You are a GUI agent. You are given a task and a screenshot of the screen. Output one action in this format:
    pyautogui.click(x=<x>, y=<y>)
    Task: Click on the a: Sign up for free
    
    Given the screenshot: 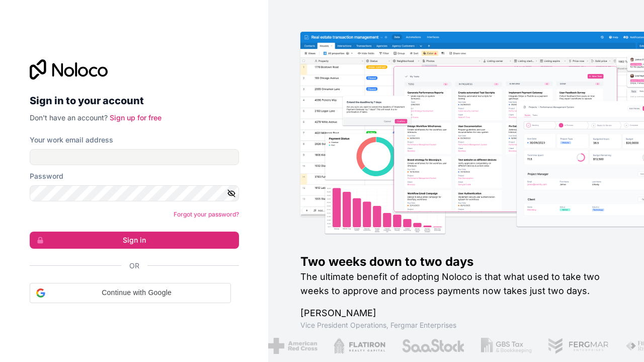 What is the action you would take?
    pyautogui.click(x=135, y=117)
    